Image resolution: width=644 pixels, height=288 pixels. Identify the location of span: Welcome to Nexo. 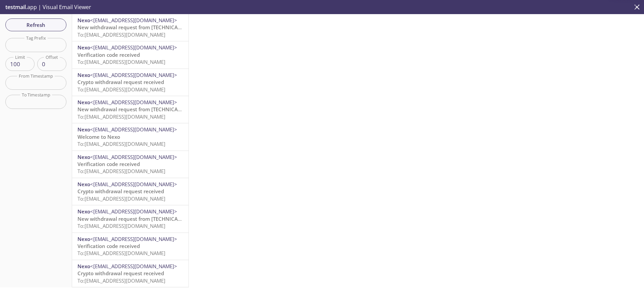
(98, 137).